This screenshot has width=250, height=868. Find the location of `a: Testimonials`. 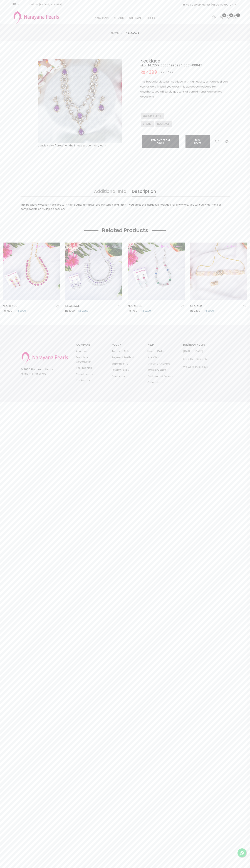

a: Testimonials is located at coordinates (84, 368).